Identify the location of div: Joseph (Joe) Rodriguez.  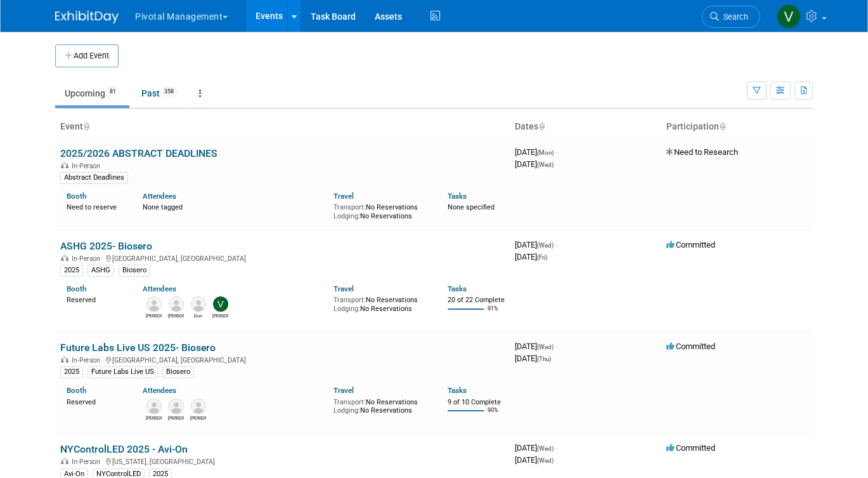
(153, 418).